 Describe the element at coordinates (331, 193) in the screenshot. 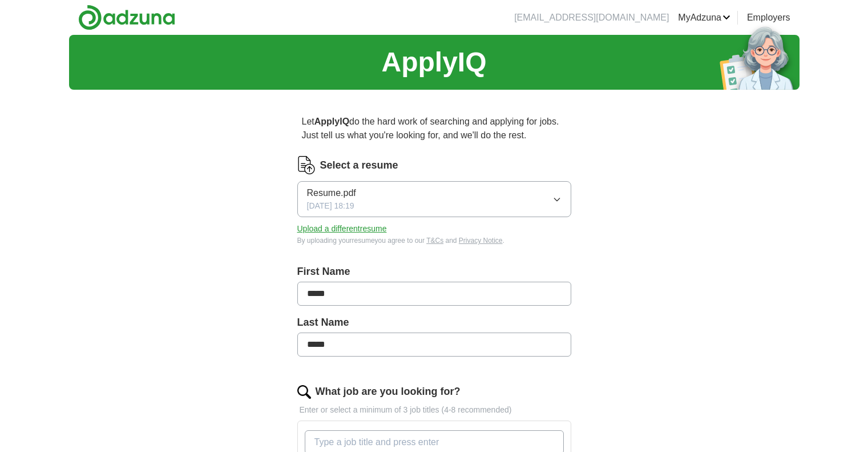

I see `span: Resume.pdf` at that location.